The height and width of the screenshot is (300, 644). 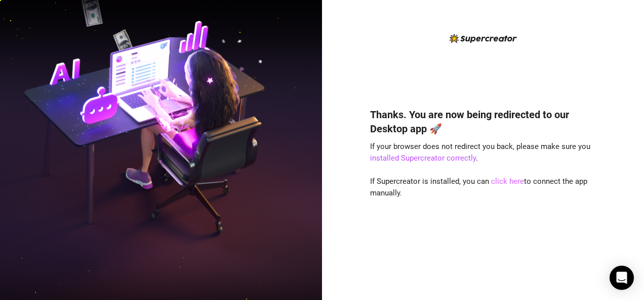 I want to click on span: If your browser does not redirect you back, please make sure you ., so click(x=480, y=153).